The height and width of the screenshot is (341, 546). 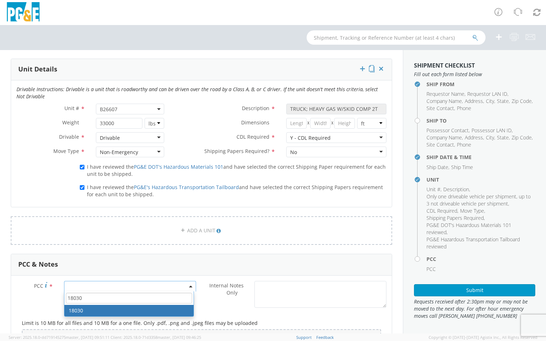 I want to click on span: Possessor Contact, so click(x=448, y=130).